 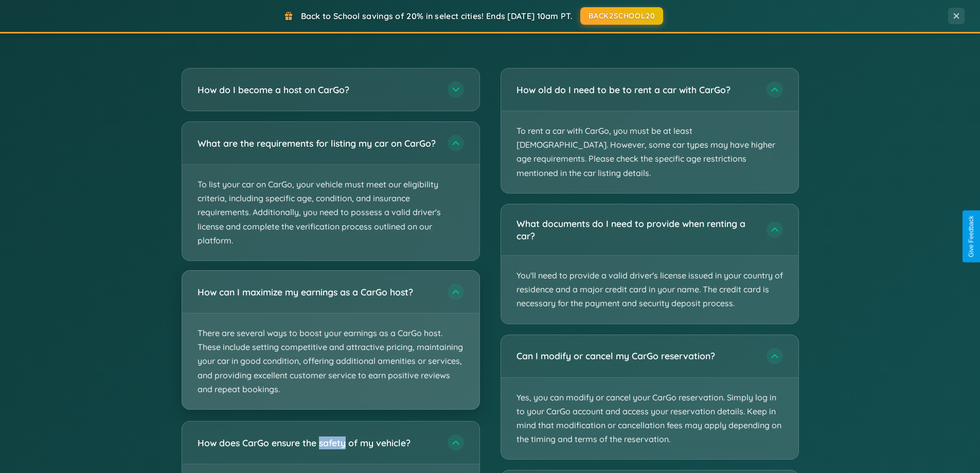 I want to click on button: BACK2SCHOOL20, so click(x=621, y=15).